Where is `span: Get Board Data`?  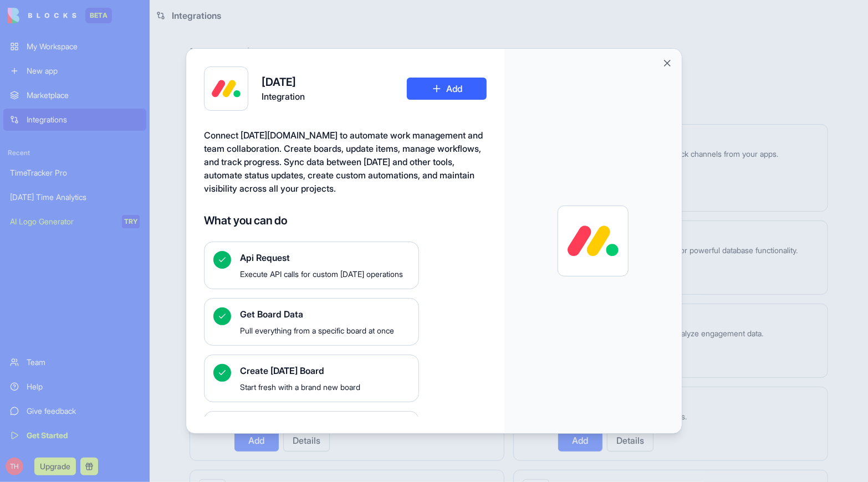 span: Get Board Data is located at coordinates (325, 314).